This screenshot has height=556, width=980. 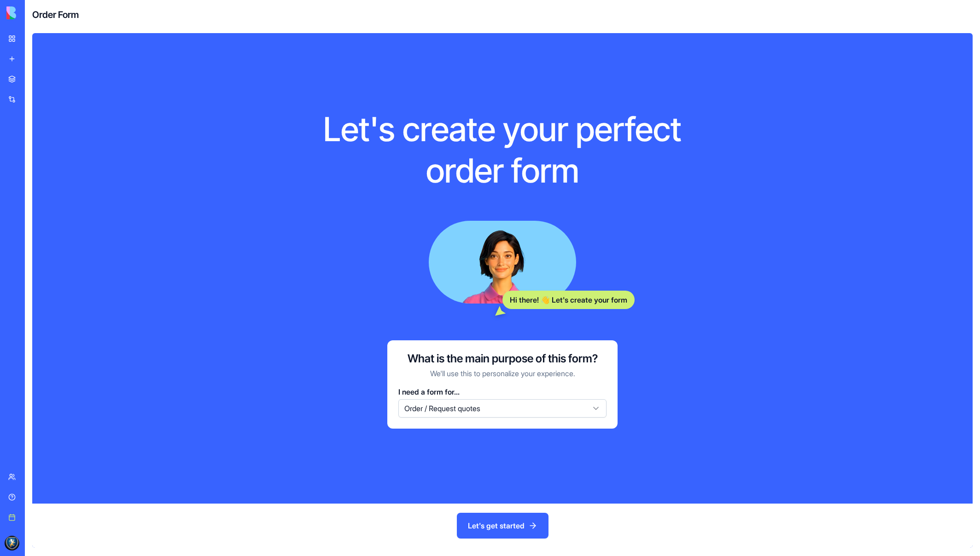 What do you see at coordinates (568, 300) in the screenshot?
I see `div: Hi there! 👋 Let's create your form` at bounding box center [568, 300].